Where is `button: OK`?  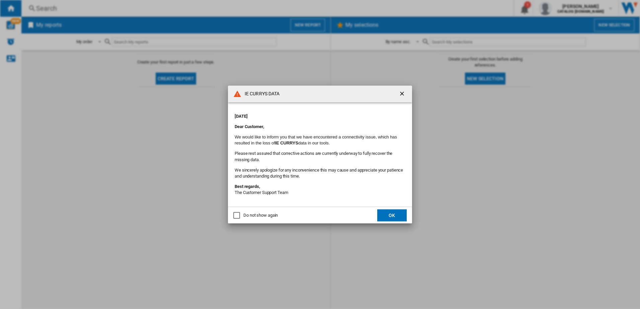 button: OK is located at coordinates (392, 215).